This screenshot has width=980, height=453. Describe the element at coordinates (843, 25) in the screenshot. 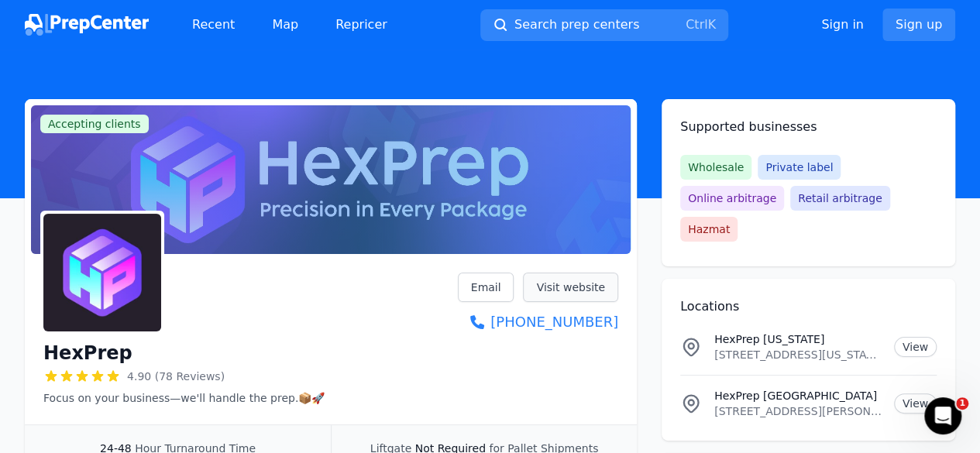

I see `a: Sign in` at that location.